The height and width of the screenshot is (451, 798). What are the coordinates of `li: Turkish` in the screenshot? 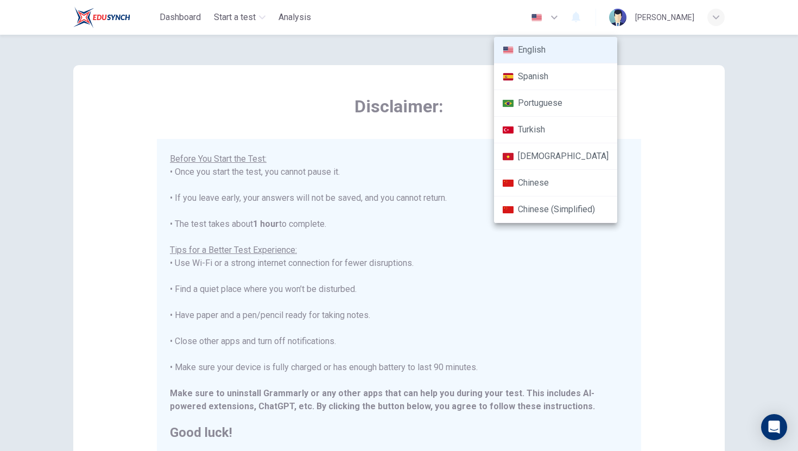 It's located at (555, 130).